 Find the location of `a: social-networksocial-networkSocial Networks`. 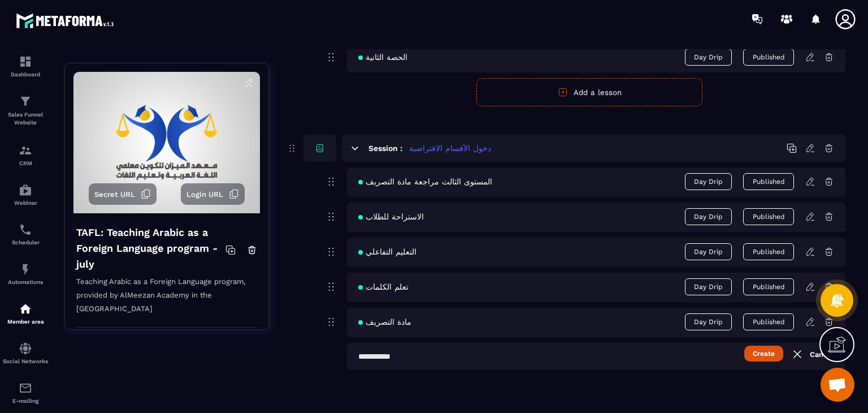

a: social-networksocial-networkSocial Networks is located at coordinates (25, 353).